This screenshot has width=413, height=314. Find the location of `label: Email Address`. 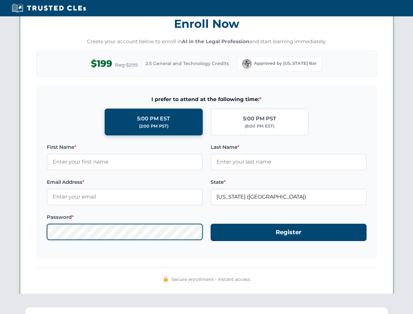

label: Email Address is located at coordinates (125, 182).